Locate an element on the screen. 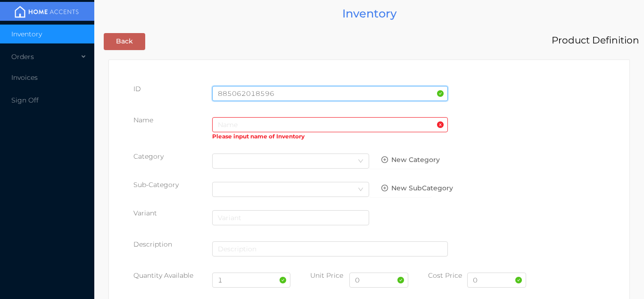 The height and width of the screenshot is (299, 644). input: Homeaccents ID is located at coordinates (330, 93).